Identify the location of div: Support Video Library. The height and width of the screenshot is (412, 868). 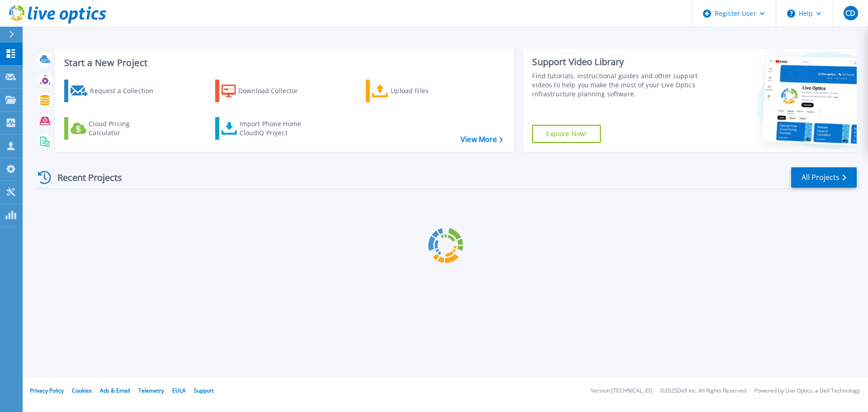
(617, 62).